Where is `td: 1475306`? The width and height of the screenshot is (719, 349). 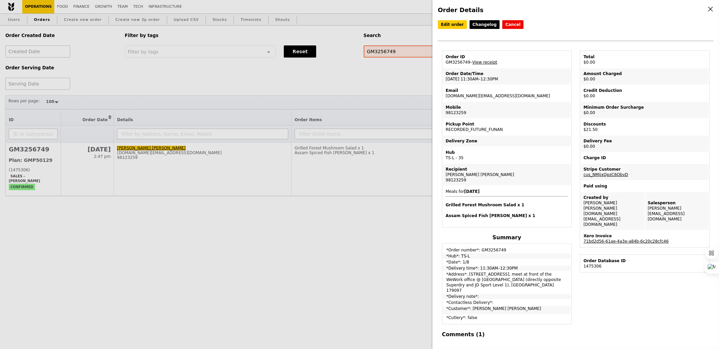
td: 1475306 is located at coordinates (644, 264).